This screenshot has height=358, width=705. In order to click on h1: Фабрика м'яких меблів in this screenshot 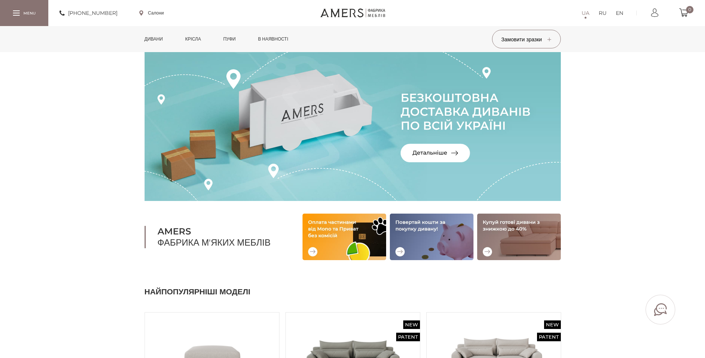, I will do `click(214, 237)`.